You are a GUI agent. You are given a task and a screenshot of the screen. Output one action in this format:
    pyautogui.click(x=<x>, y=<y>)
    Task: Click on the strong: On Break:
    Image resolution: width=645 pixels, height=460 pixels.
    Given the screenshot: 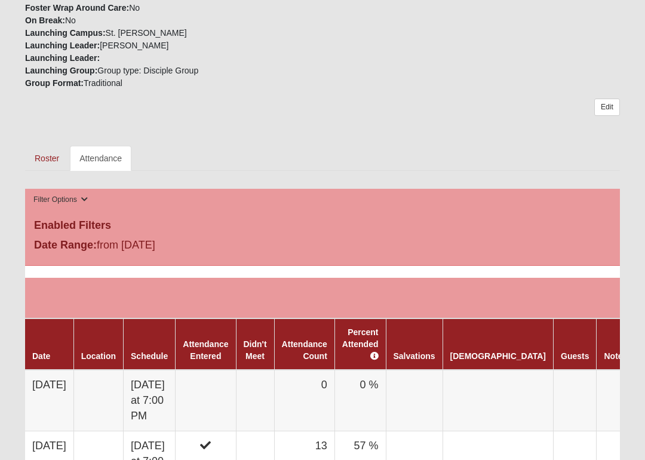 What is the action you would take?
    pyautogui.click(x=45, y=20)
    